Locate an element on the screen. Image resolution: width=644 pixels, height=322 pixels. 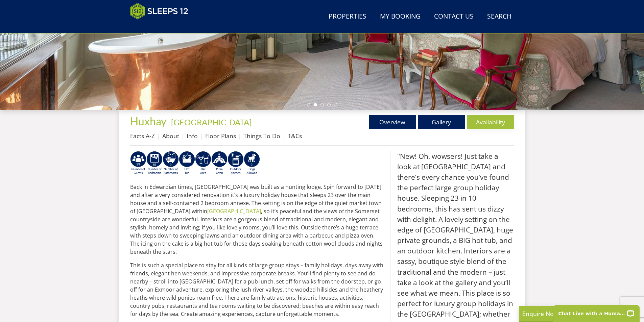
img: AD_4nXdM9xMiWiVHiTHtxNL2dLz5zcqdfipv8MjpfKMjwwjHXTpeTWmdhEUYUsQB6-SOU5GqKpxbLcF2N0TTFMQGnhirr1td4... is located at coordinates (138, 163).